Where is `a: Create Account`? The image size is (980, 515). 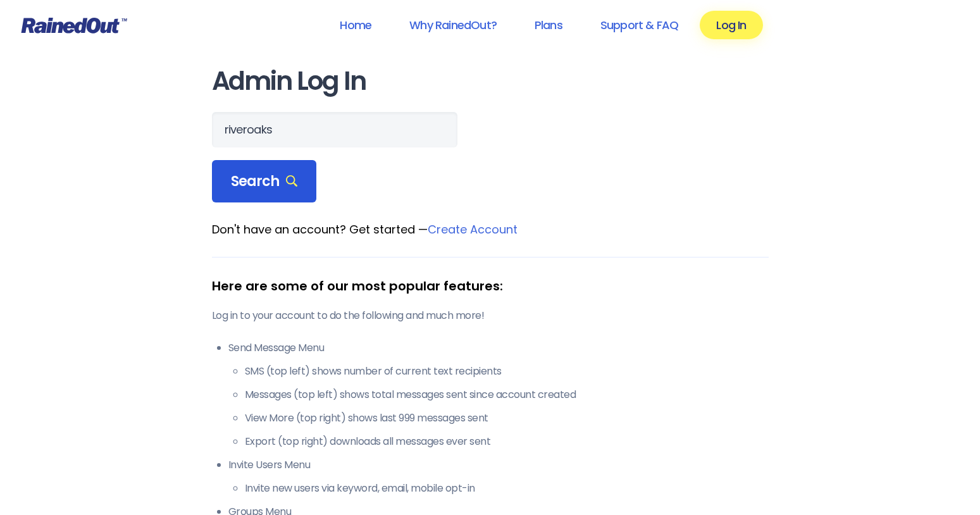
a: Create Account is located at coordinates (472, 229).